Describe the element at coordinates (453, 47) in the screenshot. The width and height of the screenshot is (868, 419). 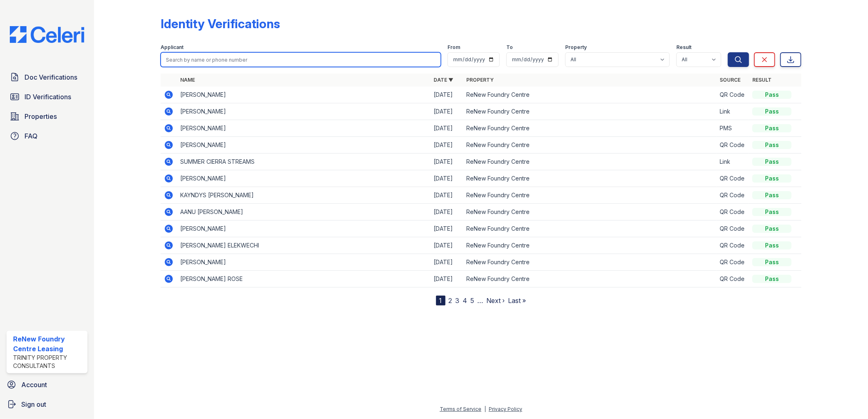
I see `label: From` at that location.